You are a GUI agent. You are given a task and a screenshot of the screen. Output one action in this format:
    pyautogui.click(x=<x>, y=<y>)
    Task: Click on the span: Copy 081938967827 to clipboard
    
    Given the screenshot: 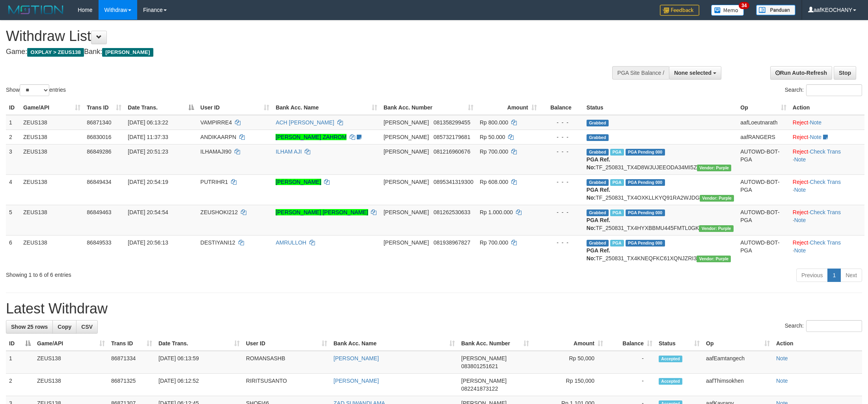 What is the action you would take?
    pyautogui.click(x=452, y=243)
    